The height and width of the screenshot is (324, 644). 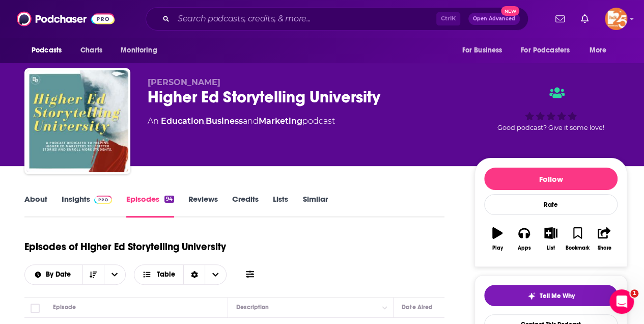 What do you see at coordinates (253, 307) in the screenshot?
I see `div: Description` at bounding box center [253, 307].